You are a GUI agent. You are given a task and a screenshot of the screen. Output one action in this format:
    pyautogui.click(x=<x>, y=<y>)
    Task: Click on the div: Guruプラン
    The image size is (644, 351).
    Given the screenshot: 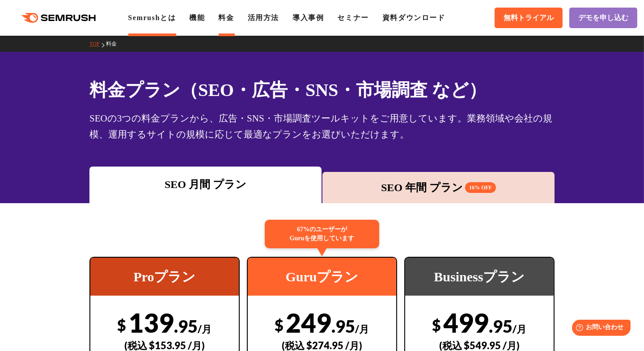 What is the action you would take?
    pyautogui.click(x=322, y=277)
    